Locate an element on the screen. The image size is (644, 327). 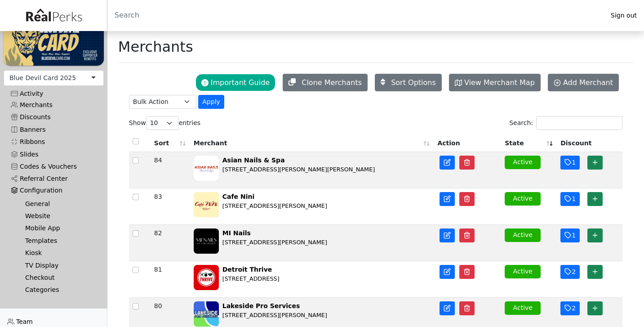
a: View Merchant Map is located at coordinates (495, 83).